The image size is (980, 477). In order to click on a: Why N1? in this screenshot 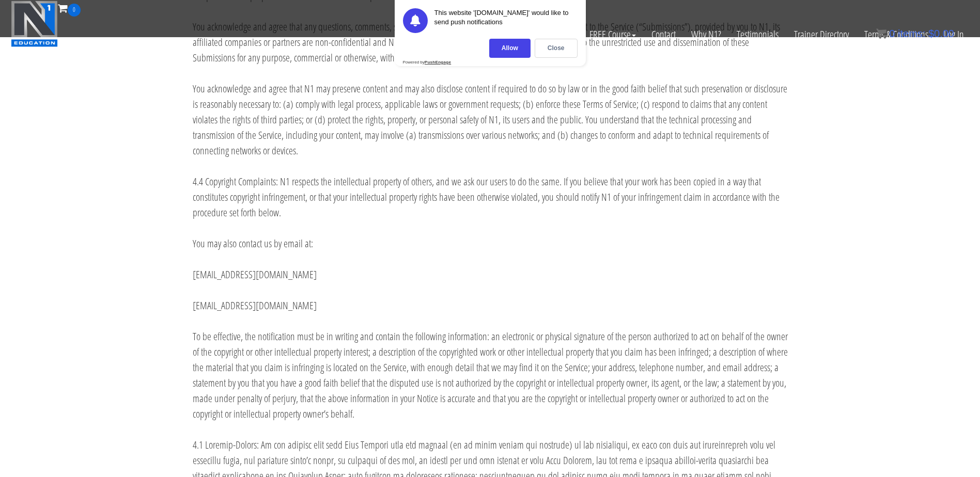, I will do `click(706, 35)`.